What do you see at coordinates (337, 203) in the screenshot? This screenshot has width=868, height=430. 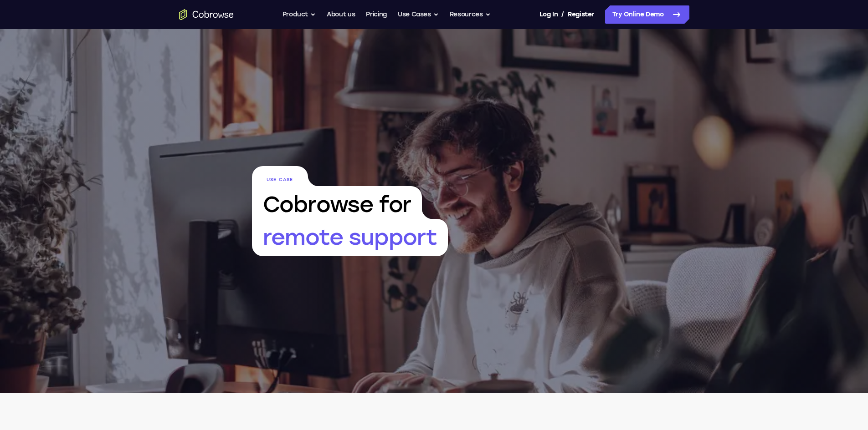 I see `span: Cobrowse for` at bounding box center [337, 203].